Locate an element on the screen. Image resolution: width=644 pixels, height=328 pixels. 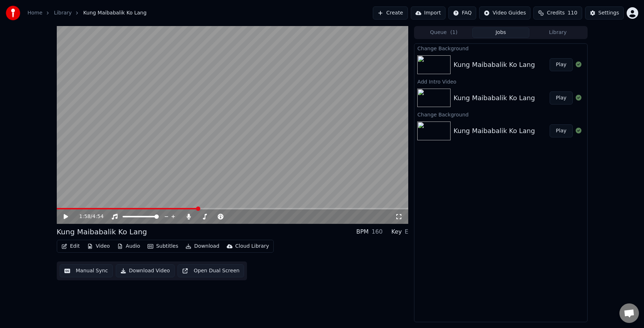
button: Settings is located at coordinates (604, 13).